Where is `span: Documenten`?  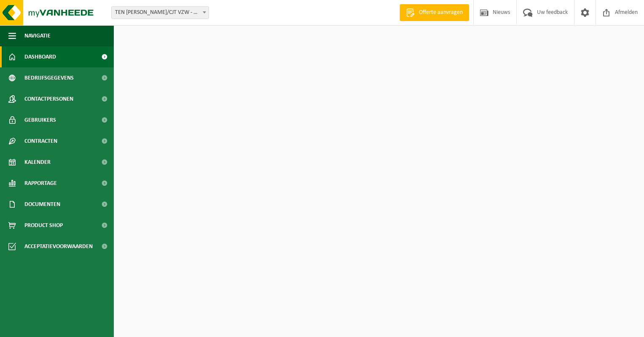
span: Documenten is located at coordinates (42, 204).